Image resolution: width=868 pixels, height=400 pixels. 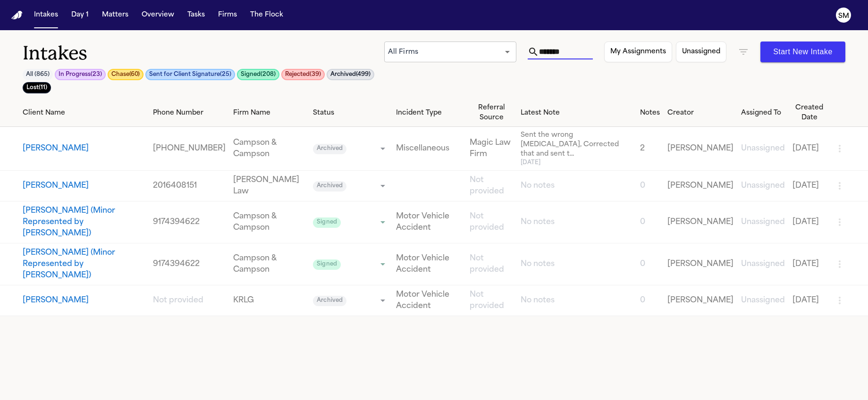 I want to click on div: Assigned To, so click(x=763, y=113).